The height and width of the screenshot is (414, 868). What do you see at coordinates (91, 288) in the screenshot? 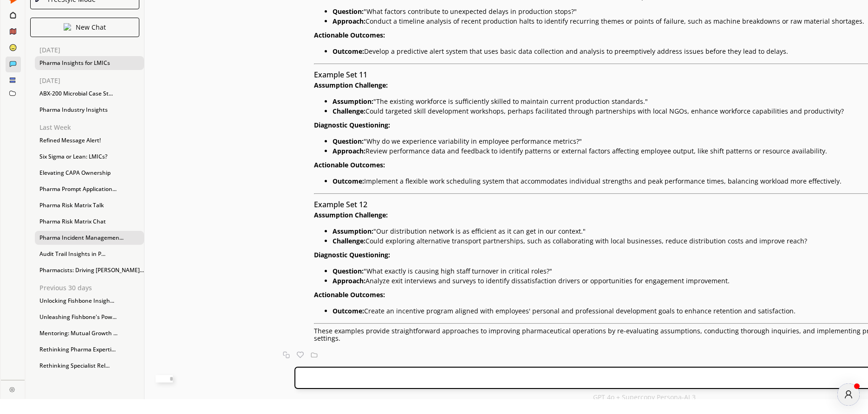
I see `p: Previous 30 days` at bounding box center [91, 288].